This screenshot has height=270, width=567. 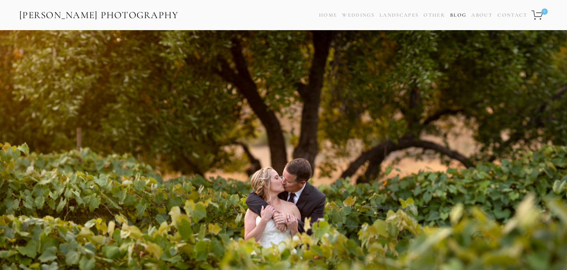 I want to click on a: 0 items in cart, so click(x=540, y=15).